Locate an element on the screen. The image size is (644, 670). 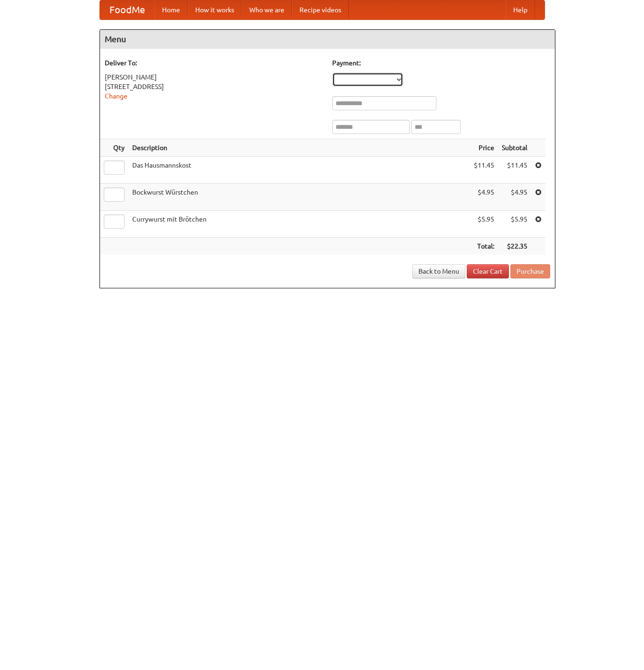
a: Home is located at coordinates (171, 10).